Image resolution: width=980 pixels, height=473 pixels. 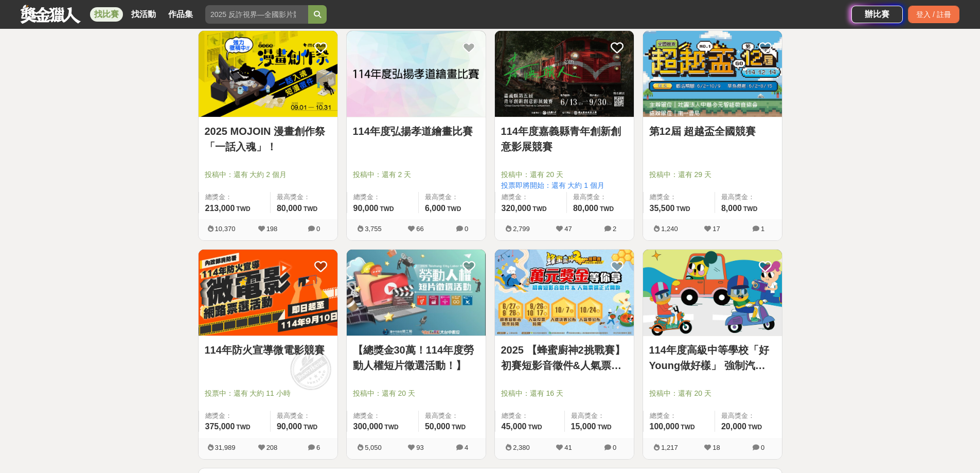 I want to click on span: 4, so click(x=466, y=447).